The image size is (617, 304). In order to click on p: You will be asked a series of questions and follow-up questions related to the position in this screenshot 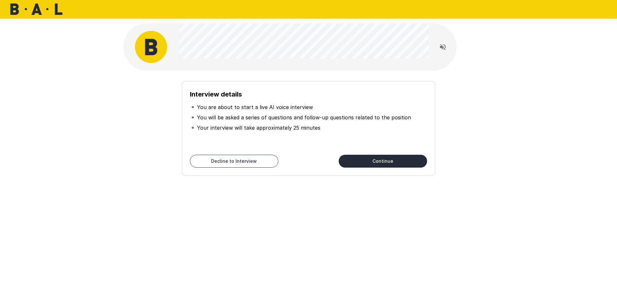, I will do `click(304, 117)`.